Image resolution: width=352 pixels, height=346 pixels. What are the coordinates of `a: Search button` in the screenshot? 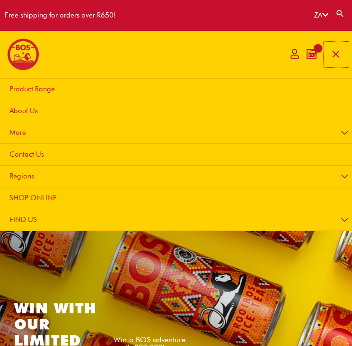 It's located at (340, 13).